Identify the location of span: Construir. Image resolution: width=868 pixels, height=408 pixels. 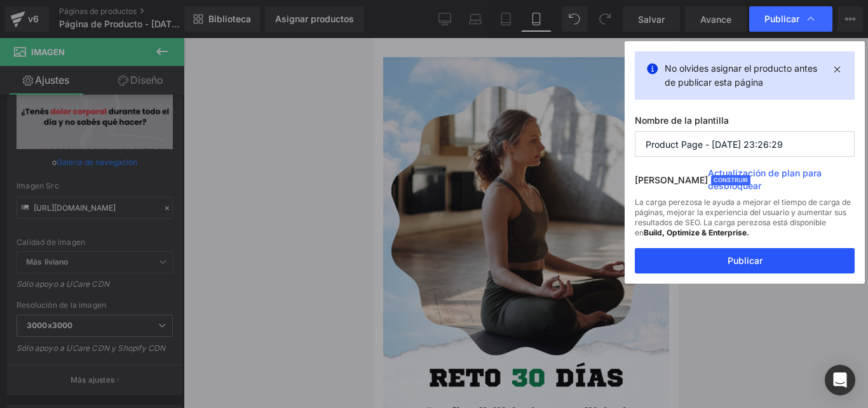
(731, 180).